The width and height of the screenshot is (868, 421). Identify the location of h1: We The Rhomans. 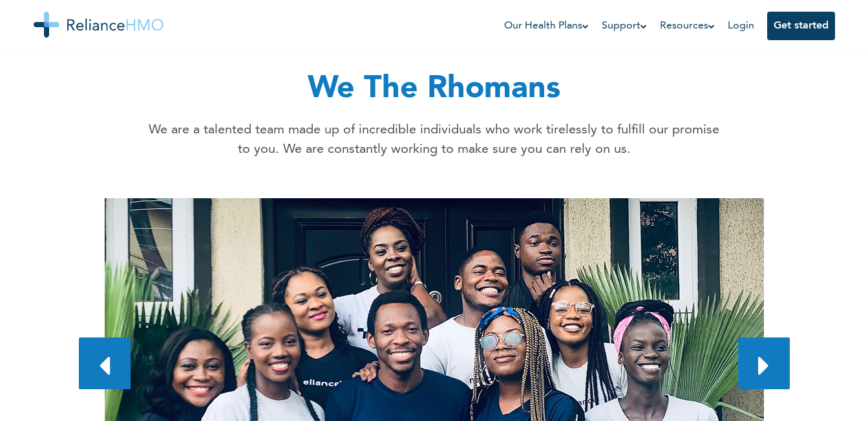
(434, 89).